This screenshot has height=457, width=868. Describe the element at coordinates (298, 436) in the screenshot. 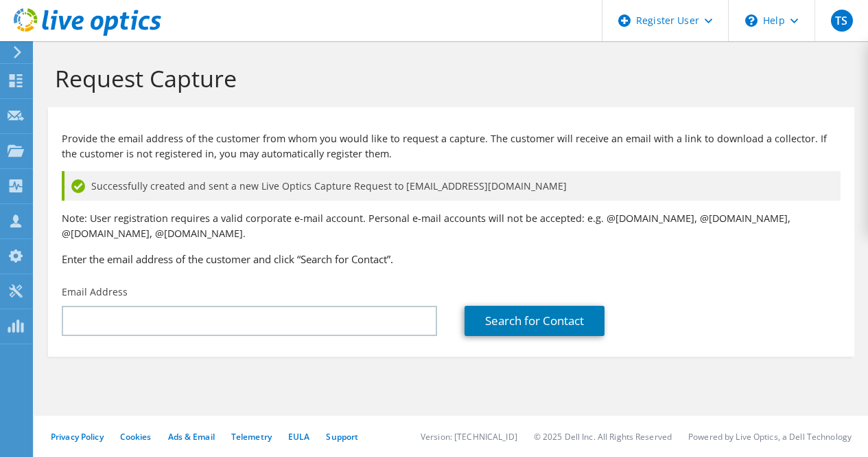

I see `a: EULA` at that location.